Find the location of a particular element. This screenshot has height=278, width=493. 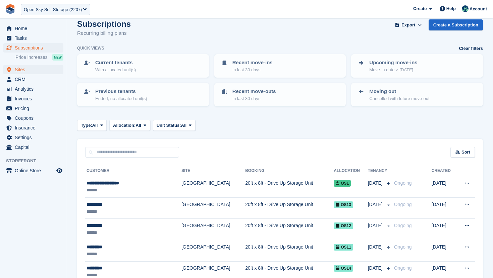

span: Sort is located at coordinates (465, 152).